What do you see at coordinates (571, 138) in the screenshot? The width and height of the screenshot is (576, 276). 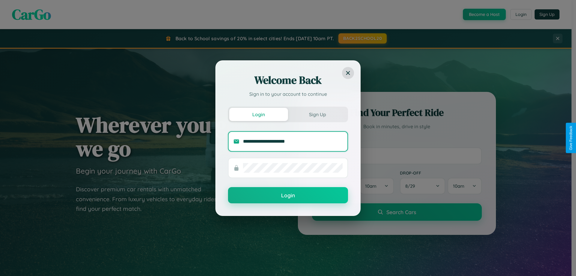 I see `div: Give Feedback` at bounding box center [571, 138].